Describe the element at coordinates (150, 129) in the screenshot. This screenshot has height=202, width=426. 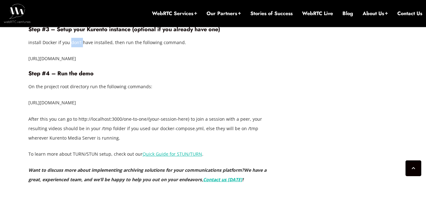
I see `p: After this you can go to http://localhost:3000/one-to-one/{your-session-here} to join a session w...` at that location.